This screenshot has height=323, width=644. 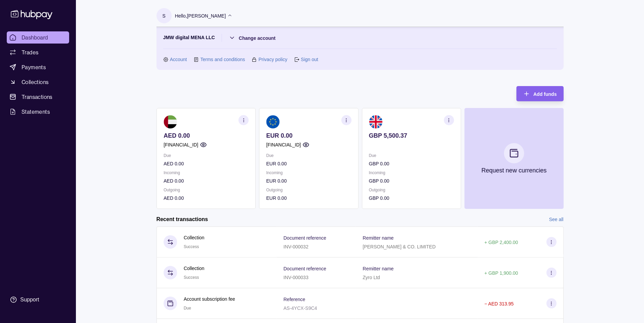 I want to click on a: Transactions, so click(x=38, y=97).